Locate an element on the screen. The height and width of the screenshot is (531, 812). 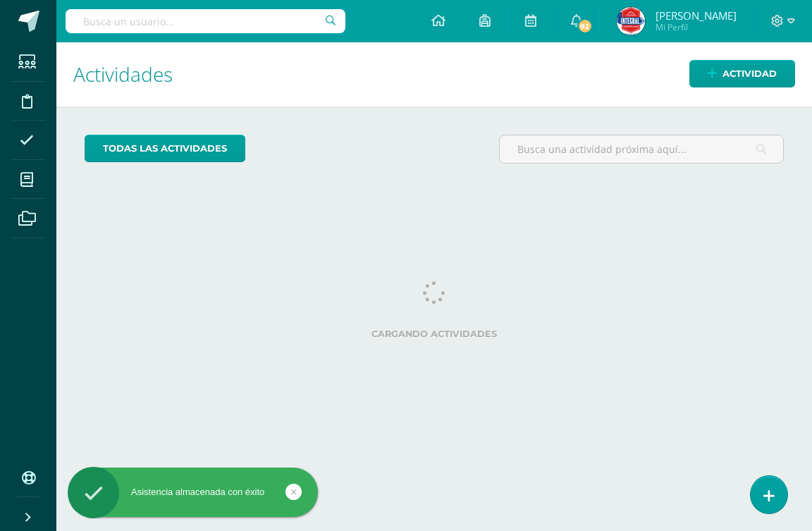
a: todas las Actividades is located at coordinates (165, 148).